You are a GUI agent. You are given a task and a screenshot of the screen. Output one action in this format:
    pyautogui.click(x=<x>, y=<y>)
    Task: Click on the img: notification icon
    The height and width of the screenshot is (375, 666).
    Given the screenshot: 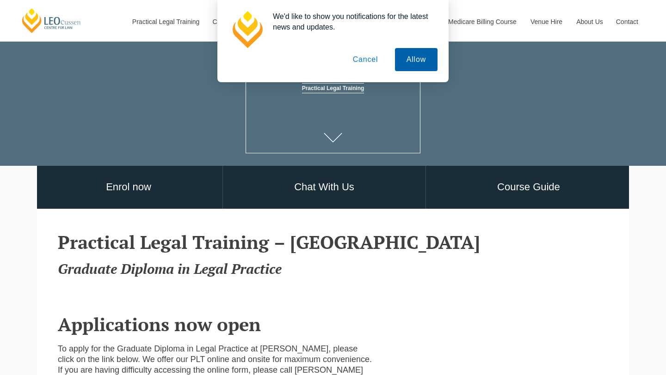 What is the action you would take?
    pyautogui.click(x=247, y=30)
    